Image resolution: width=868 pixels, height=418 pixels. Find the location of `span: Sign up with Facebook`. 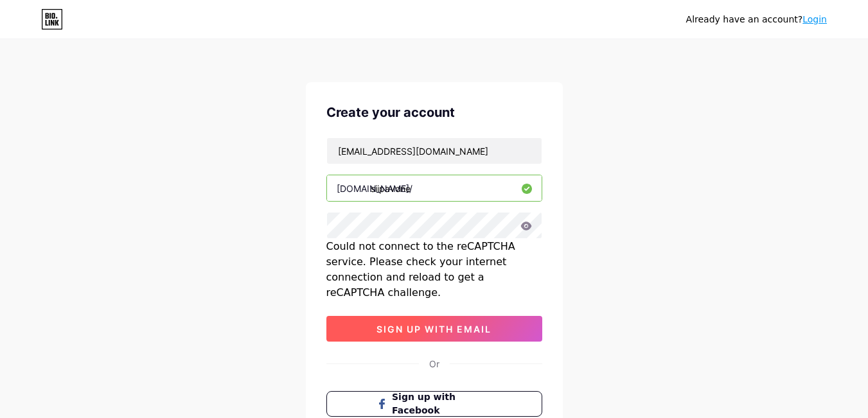

span: Sign up with Facebook is located at coordinates (442, 404).